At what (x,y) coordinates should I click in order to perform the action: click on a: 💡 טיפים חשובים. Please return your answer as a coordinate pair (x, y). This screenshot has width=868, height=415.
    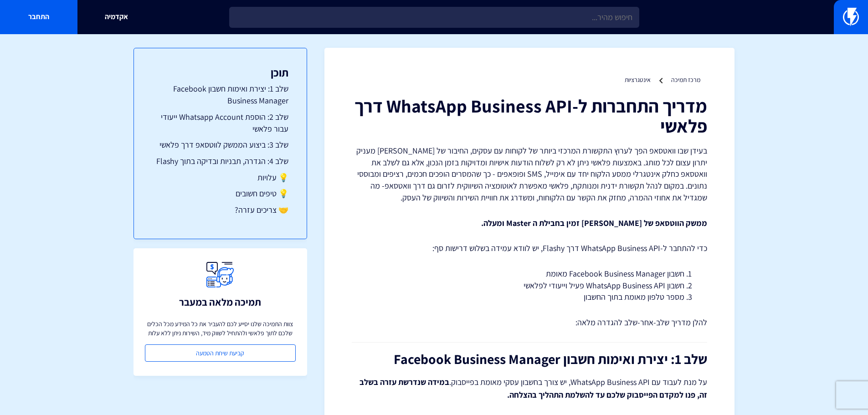
    Looking at the image, I should click on (220, 194).